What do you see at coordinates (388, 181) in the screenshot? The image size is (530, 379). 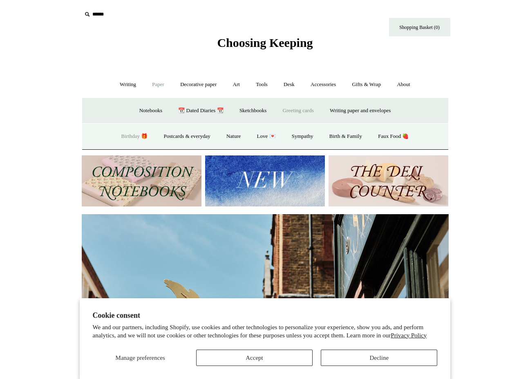 I see `a: The Deli Counter` at bounding box center [388, 181].